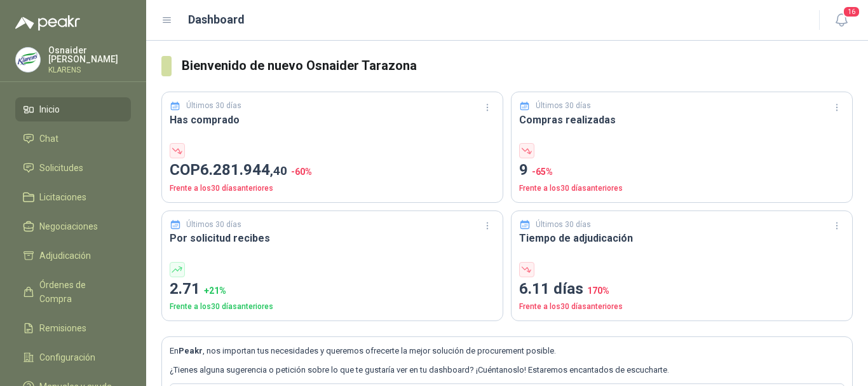  I want to click on p: COP, so click(333, 171).